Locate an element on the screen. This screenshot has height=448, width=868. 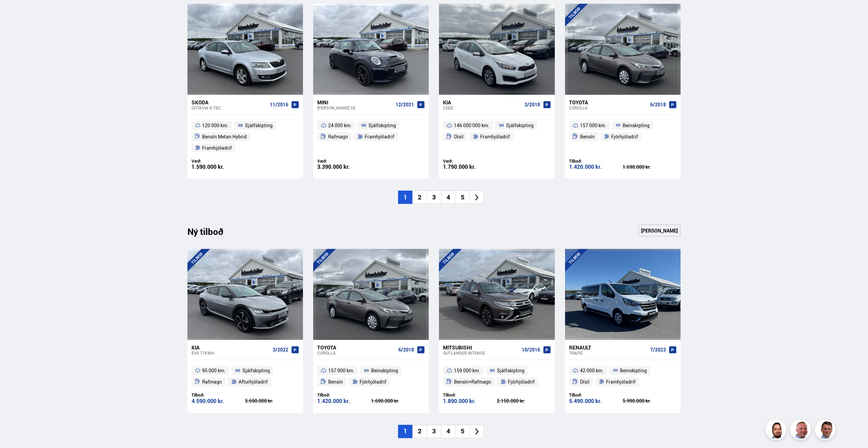
div: 1.590.000 kr. is located at coordinates (218, 166).